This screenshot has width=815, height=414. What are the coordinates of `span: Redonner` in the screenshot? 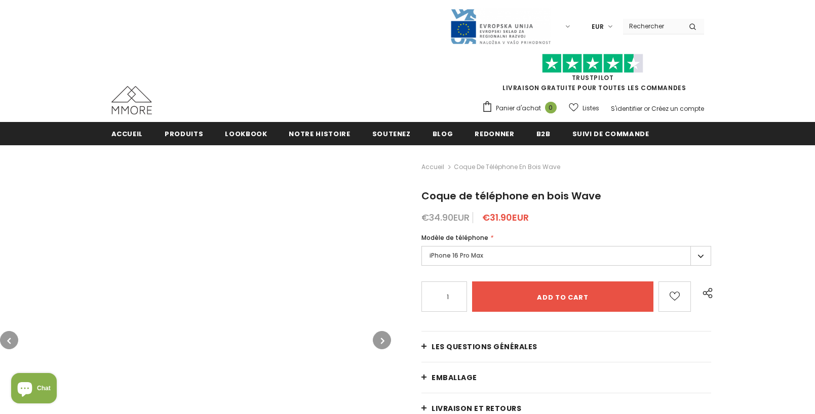 It's located at (494, 134).